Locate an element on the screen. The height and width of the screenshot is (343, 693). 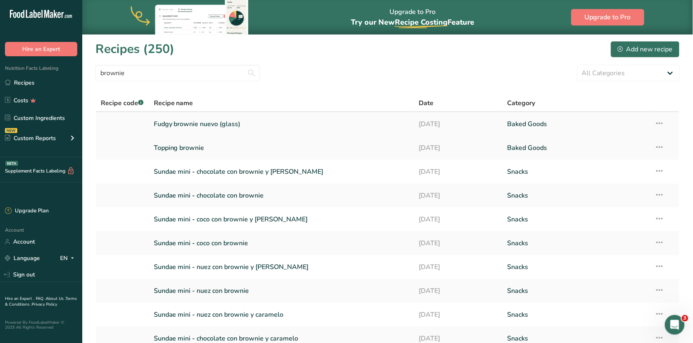
div: EN is located at coordinates (69, 259).